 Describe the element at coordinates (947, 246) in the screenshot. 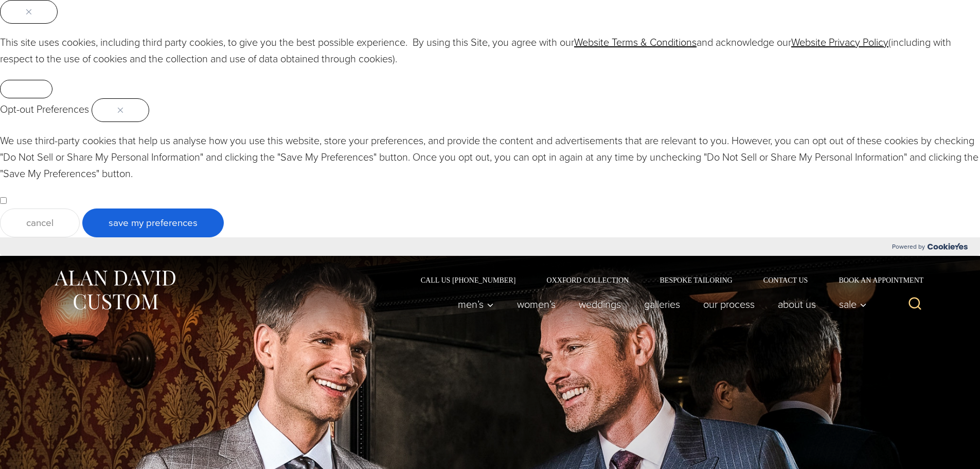

I see `img: Cookieyes logo` at that location.